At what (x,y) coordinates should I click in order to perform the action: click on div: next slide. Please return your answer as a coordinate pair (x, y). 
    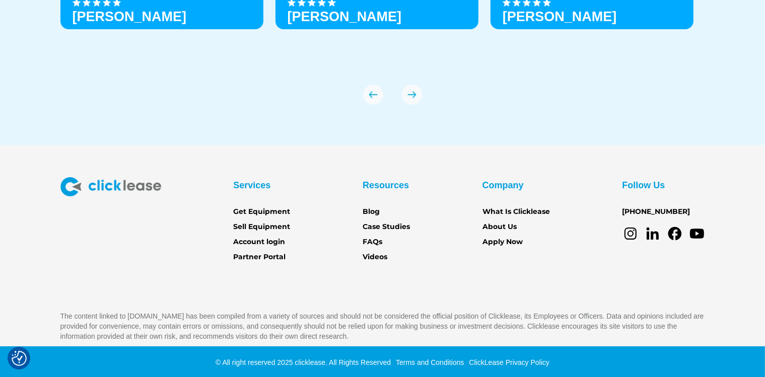
    Looking at the image, I should click on (412, 95).